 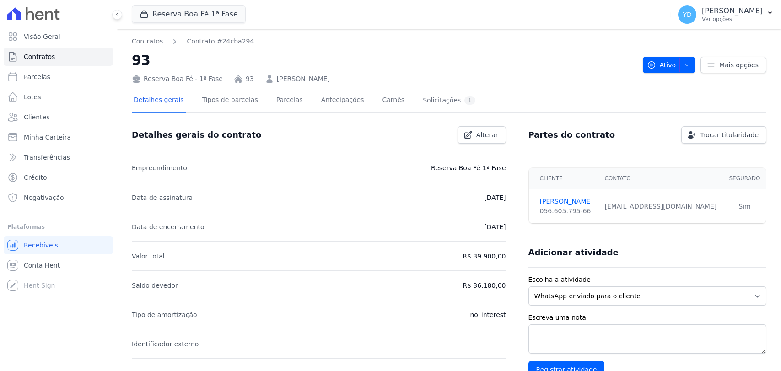 I want to click on th: Cliente, so click(x=564, y=179).